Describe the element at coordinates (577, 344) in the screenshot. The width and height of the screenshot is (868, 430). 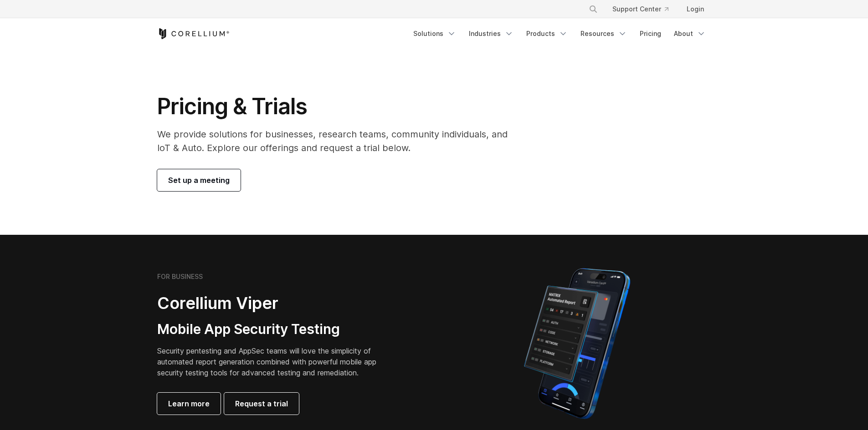
I see `img: Corellium MATRIX automated report on iPhone showing app vulnerability test results across securit...` at that location.